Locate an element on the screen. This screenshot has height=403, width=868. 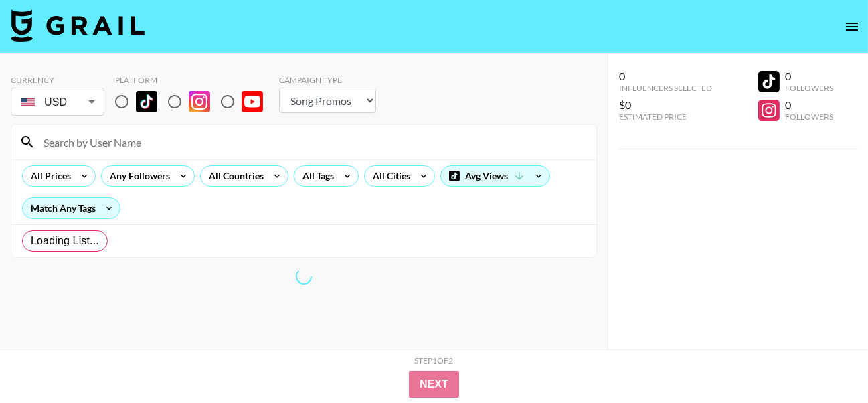
img: Instagram is located at coordinates (199, 101).